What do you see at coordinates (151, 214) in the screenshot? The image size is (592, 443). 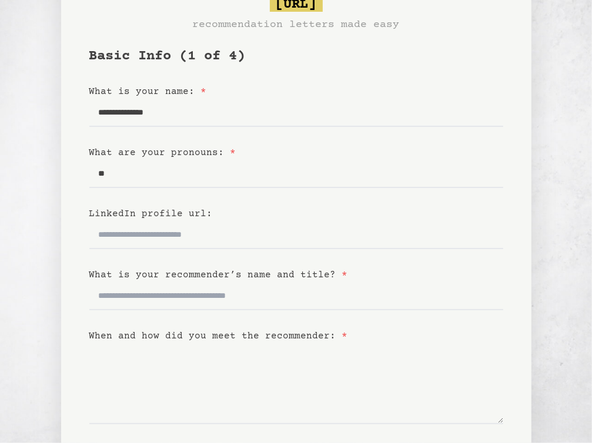 I see `label: LinkedIn profile url:` at bounding box center [151, 214].